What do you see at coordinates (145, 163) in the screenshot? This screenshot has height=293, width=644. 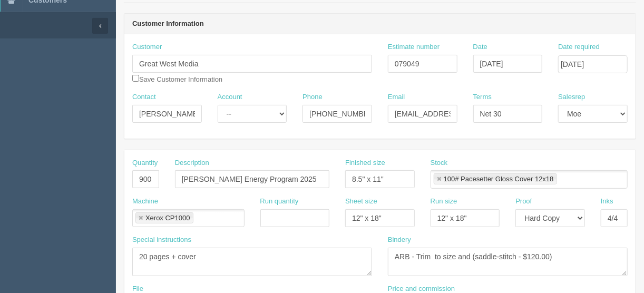 I see `label: Quantity` at bounding box center [145, 163].